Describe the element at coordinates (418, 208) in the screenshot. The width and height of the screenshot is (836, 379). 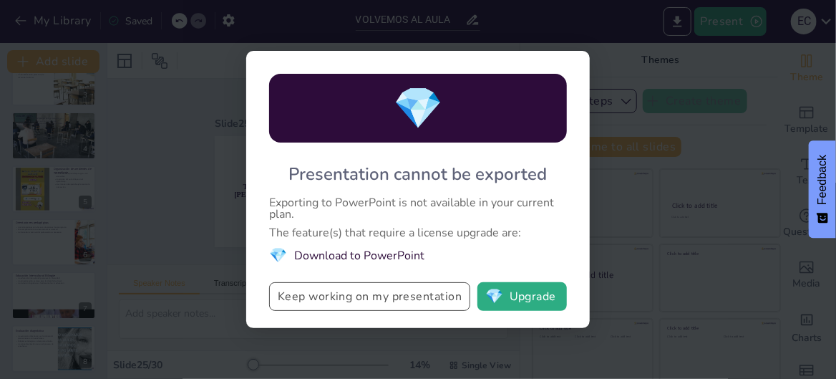
I see `div: Exporting to PowerPoint is not available in your current plan.` at that location.